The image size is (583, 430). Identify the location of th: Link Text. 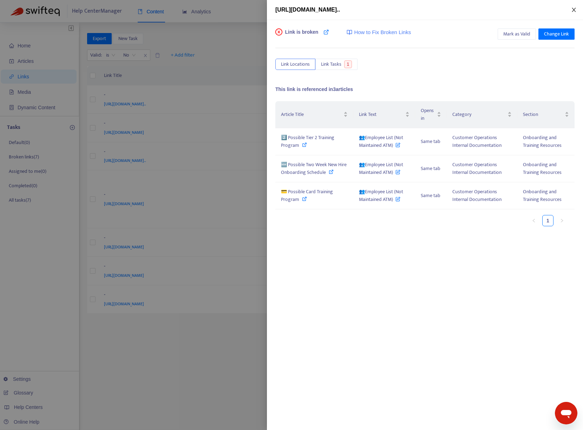
(384, 114).